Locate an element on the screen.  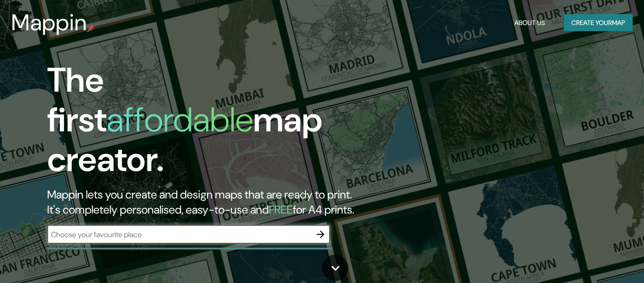
h1: affordable is located at coordinates (179, 120).